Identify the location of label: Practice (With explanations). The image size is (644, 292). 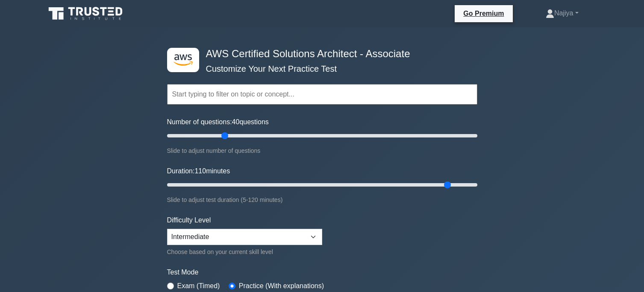
(281, 286).